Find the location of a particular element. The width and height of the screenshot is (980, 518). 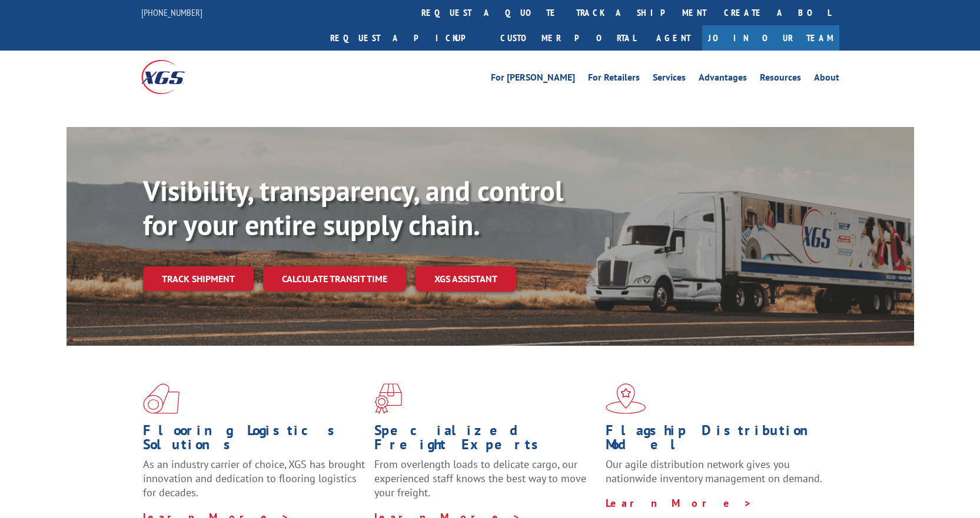

a: Join Our Team is located at coordinates (770, 37).